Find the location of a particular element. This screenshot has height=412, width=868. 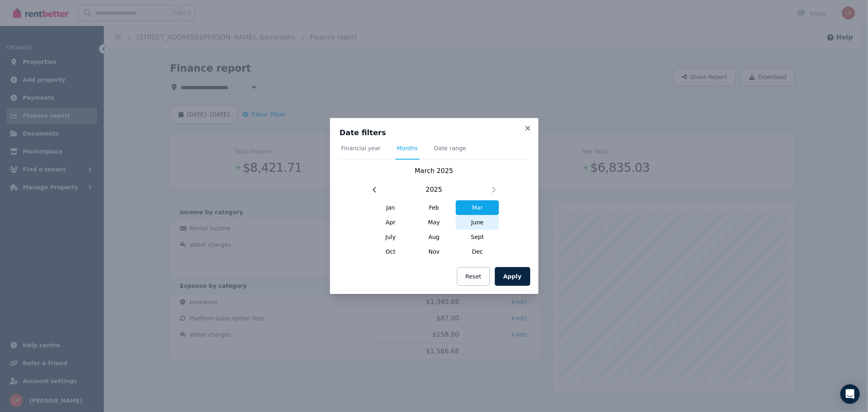

span: May is located at coordinates (434, 223).